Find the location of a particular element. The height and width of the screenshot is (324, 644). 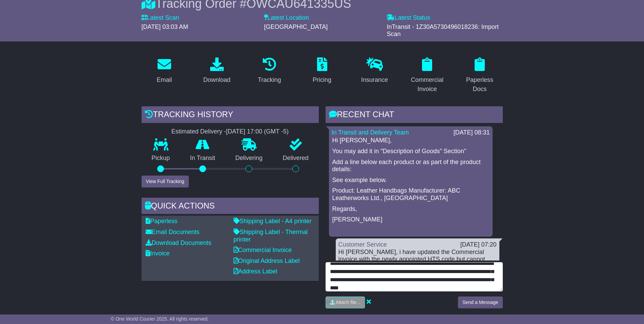

a: Insurance is located at coordinates (374, 71).